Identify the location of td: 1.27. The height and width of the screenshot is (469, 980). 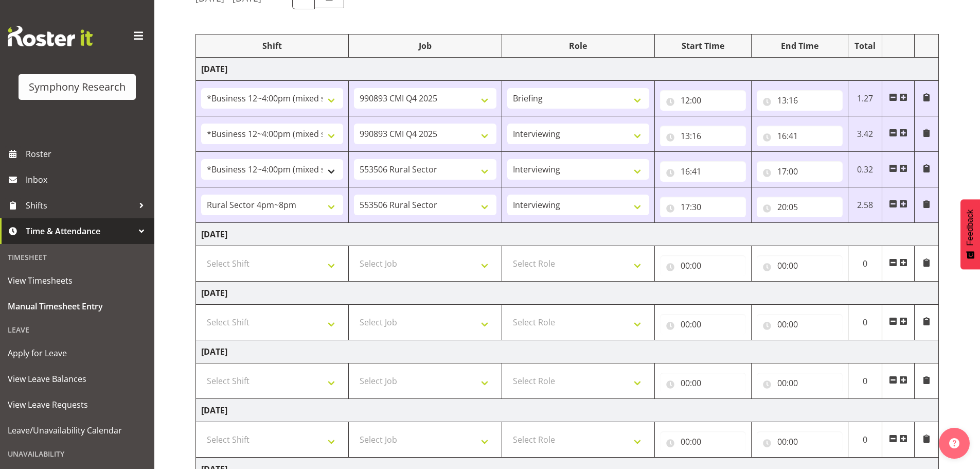
(865, 98).